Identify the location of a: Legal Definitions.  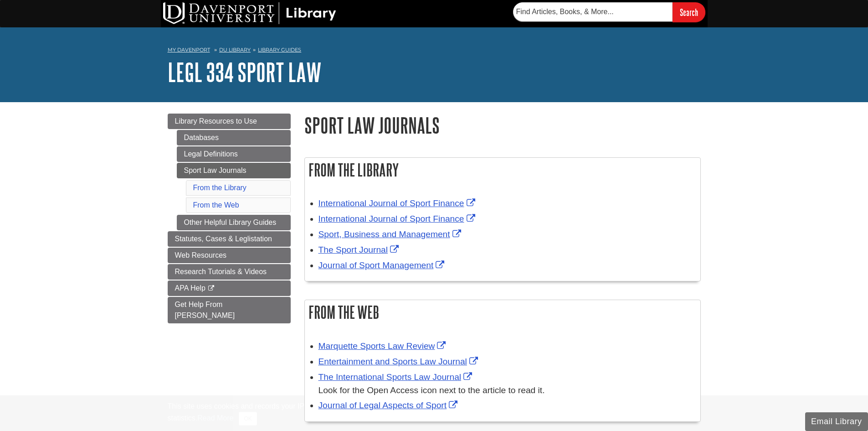
(234, 154).